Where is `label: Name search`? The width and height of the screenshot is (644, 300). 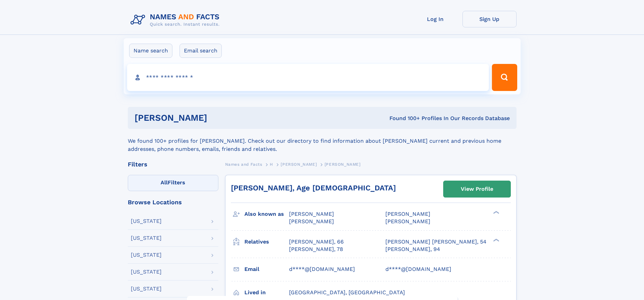
label: Name search is located at coordinates (151, 51).